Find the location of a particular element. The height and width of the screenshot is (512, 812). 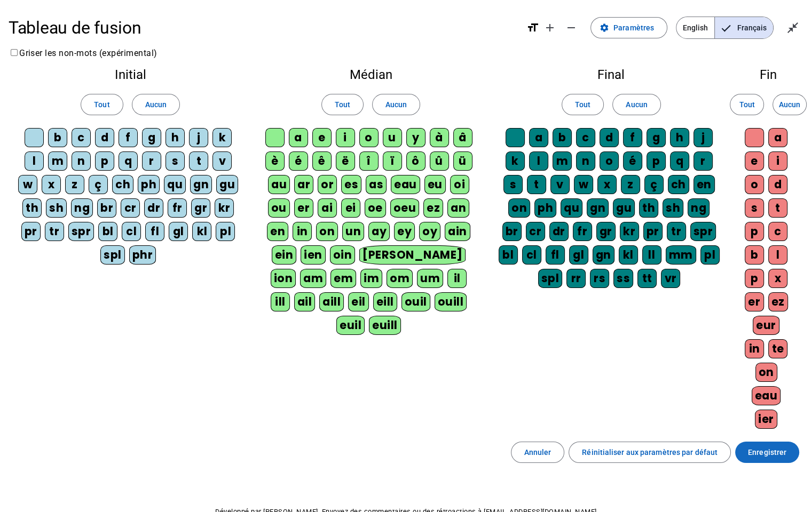

div: eu is located at coordinates (435, 185).